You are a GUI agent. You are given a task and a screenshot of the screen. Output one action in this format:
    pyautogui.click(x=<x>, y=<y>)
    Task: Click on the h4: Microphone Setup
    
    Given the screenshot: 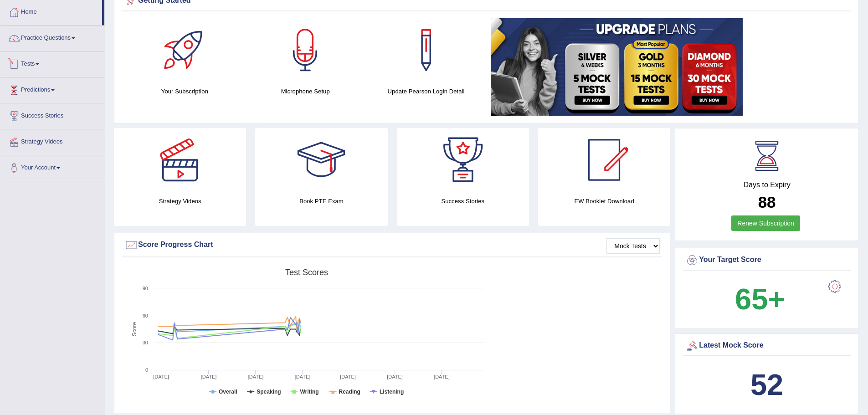 What is the action you would take?
    pyautogui.click(x=306, y=91)
    